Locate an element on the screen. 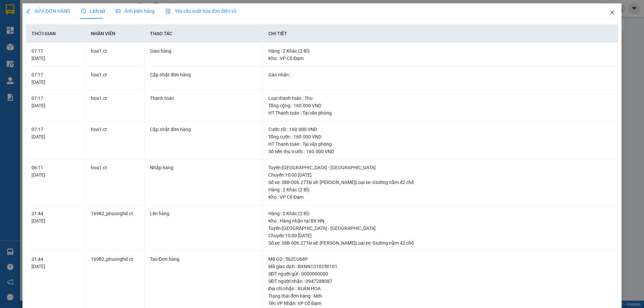 The image size is (644, 308). th: Thời gian is located at coordinates (56, 33).